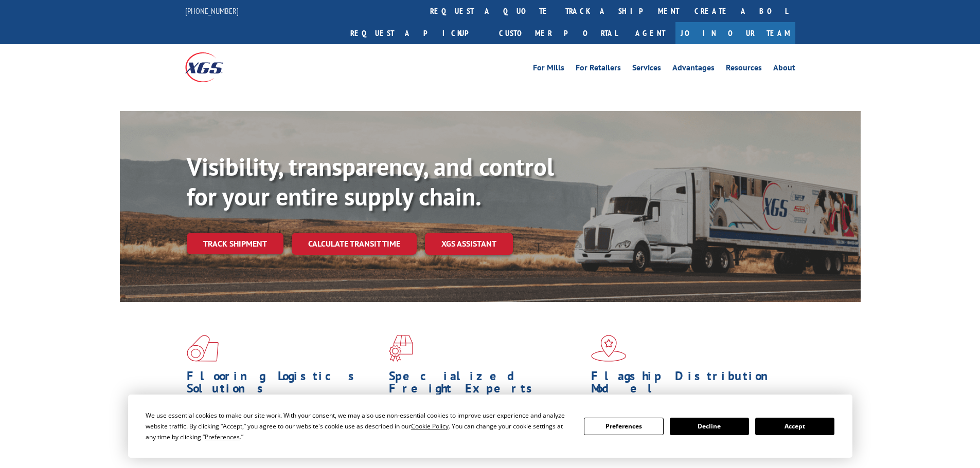 Image resolution: width=980 pixels, height=468 pixels. I want to click on a: For Mills, so click(548, 70).